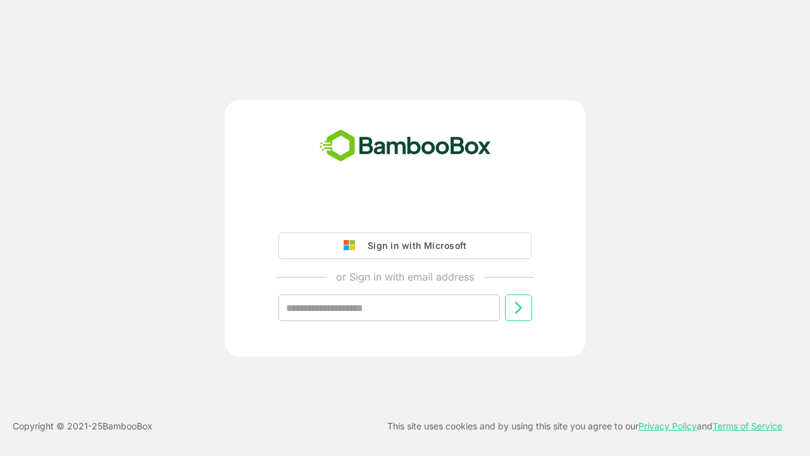 The height and width of the screenshot is (456, 810). I want to click on div: Sign in with Microsoft, so click(414, 246).